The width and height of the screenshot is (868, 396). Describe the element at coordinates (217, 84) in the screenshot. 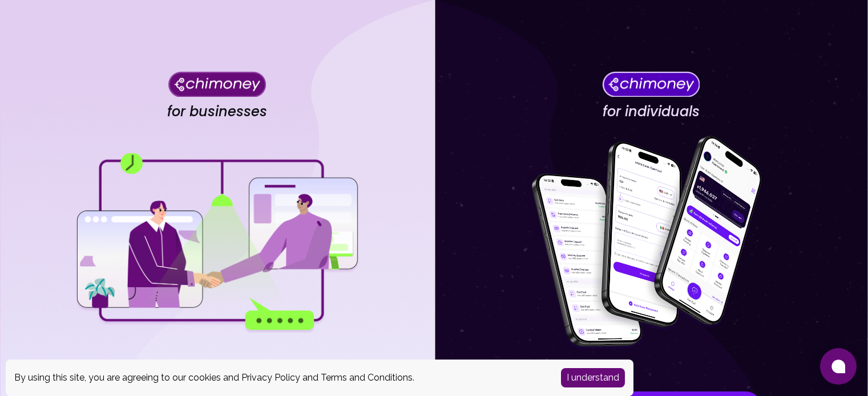

I see `img: Chimoney for businesses` at that location.